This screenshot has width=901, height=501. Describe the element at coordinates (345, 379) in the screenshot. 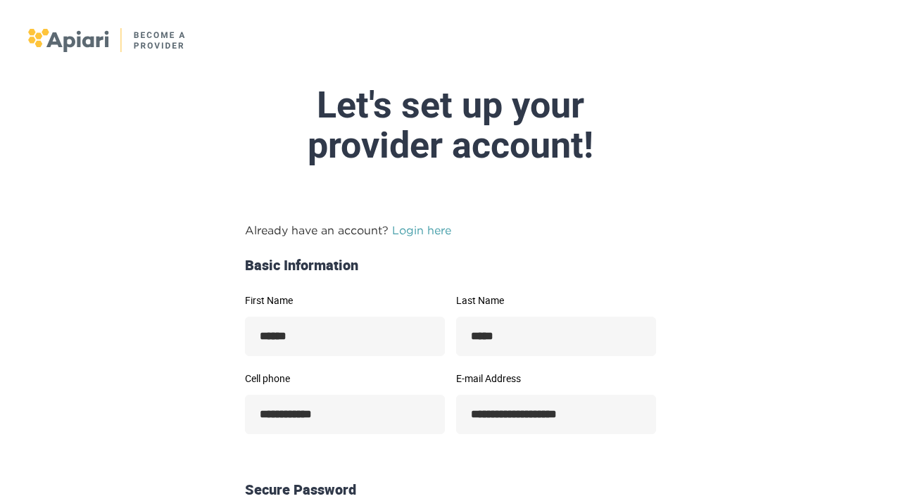

I see `label: Cell phone` at that location.